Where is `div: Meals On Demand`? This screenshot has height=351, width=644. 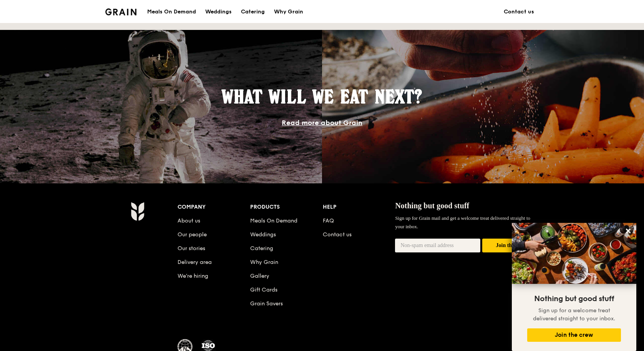 div: Meals On Demand is located at coordinates (171, 12).